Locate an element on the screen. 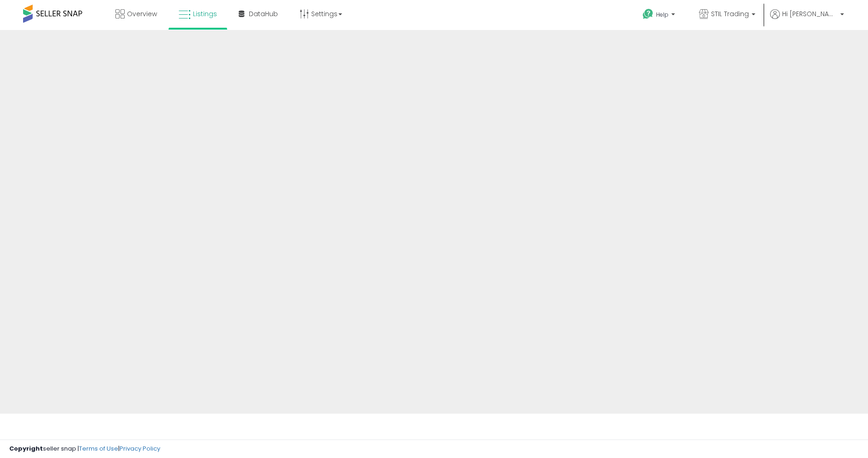 The width and height of the screenshot is (868, 458). span: Listings is located at coordinates (205, 14).